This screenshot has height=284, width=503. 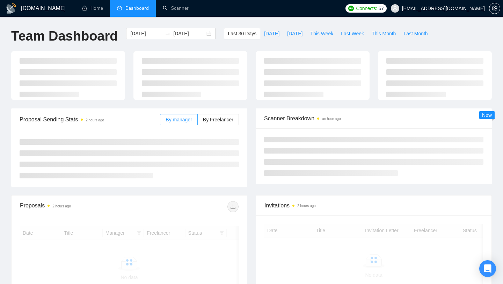 What do you see at coordinates (353, 34) in the screenshot?
I see `button: Last Week` at bounding box center [353, 34].